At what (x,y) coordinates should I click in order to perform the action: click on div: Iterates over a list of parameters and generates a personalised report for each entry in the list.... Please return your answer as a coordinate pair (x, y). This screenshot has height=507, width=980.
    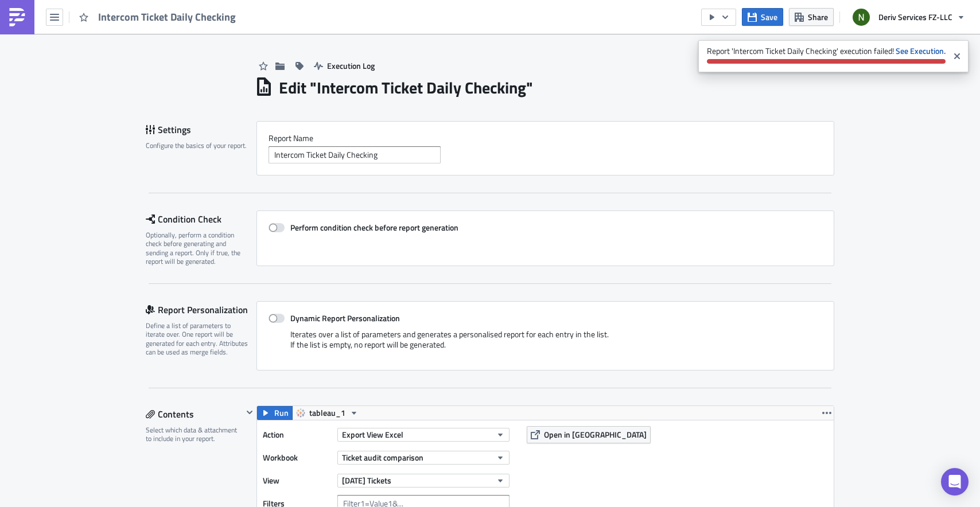
    Looking at the image, I should click on (544, 344).